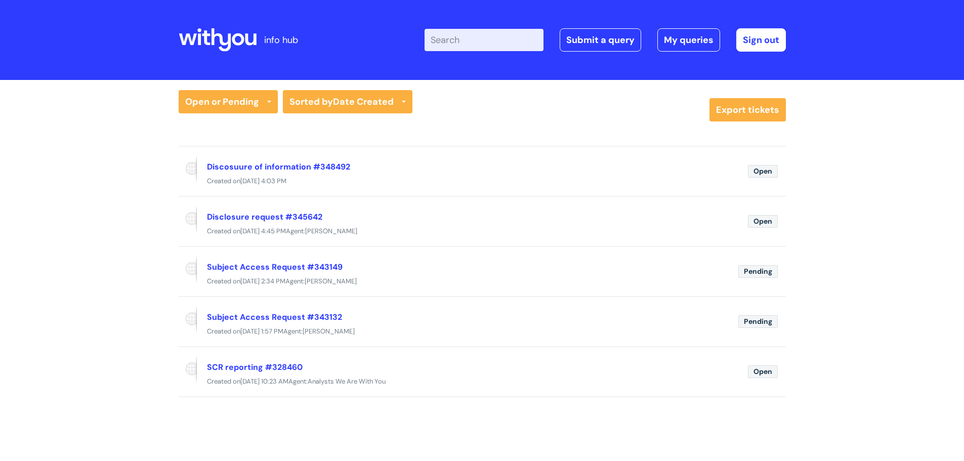 This screenshot has width=964, height=461. I want to click on a: Export tickets, so click(747, 110).